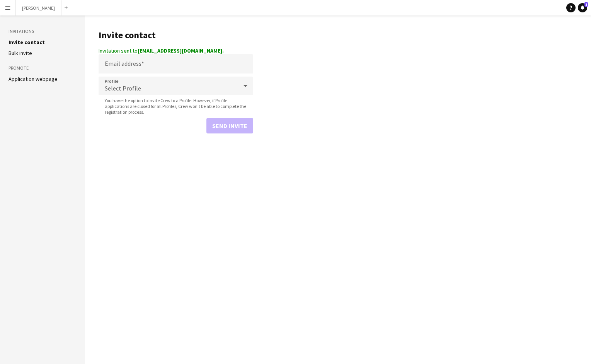  I want to click on h3: Invitations, so click(42, 31).